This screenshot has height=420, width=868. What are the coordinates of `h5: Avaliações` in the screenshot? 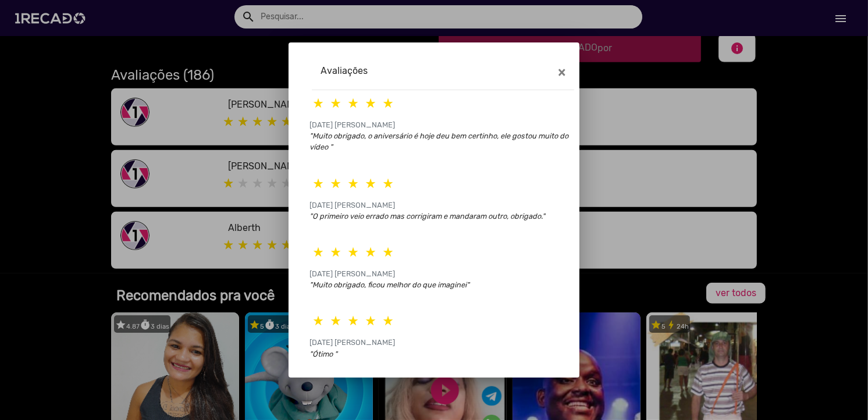 It's located at (344, 70).